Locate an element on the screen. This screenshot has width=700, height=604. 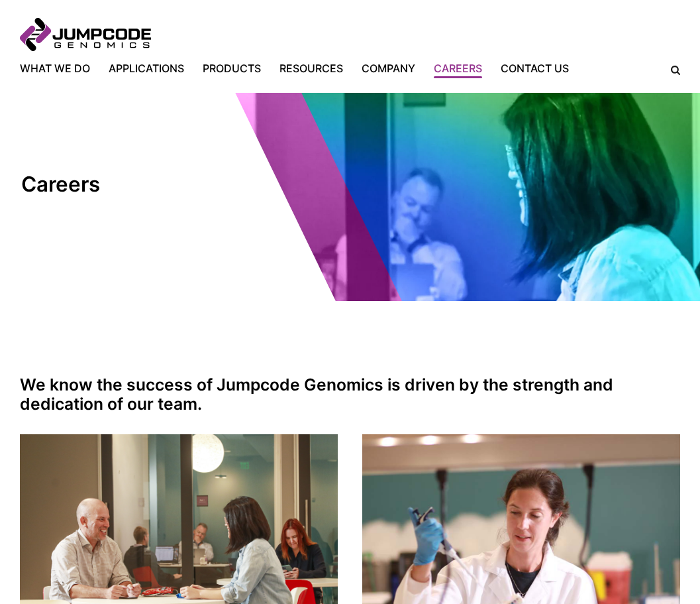
a: Products is located at coordinates (232, 68).